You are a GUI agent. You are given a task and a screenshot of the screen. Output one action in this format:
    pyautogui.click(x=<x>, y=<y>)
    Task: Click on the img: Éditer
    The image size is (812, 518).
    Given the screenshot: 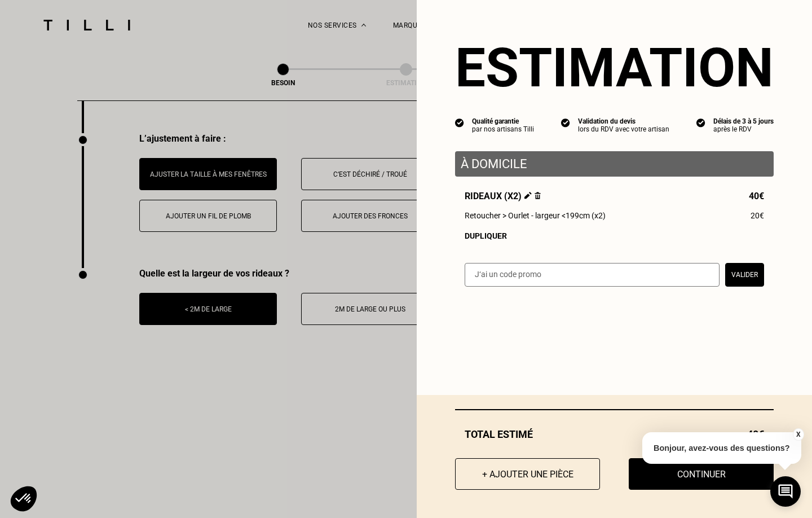 What is the action you would take?
    pyautogui.click(x=528, y=195)
    